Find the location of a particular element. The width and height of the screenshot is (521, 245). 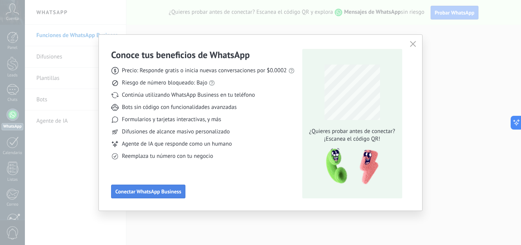

h3: Conoce tus beneficios de WhatsApp is located at coordinates (180, 55).